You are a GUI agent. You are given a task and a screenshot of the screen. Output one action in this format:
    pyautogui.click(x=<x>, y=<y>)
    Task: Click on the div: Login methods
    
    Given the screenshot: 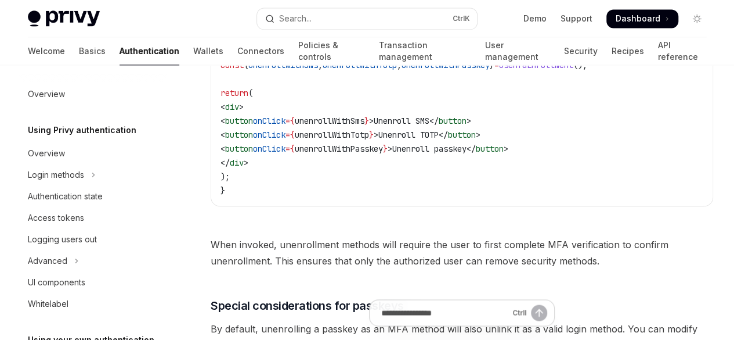 What is the action you would take?
    pyautogui.click(x=56, y=175)
    